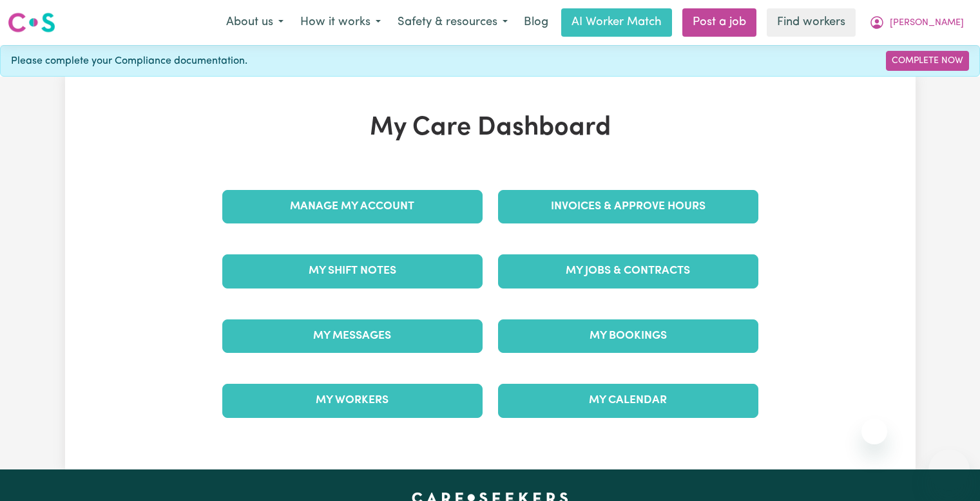 Image resolution: width=980 pixels, height=501 pixels. I want to click on a: Manage My Account, so click(352, 206).